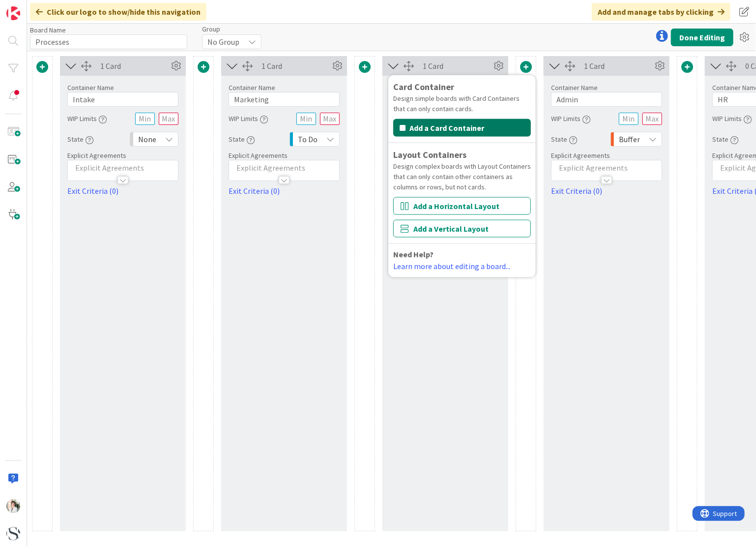  What do you see at coordinates (147, 139) in the screenshot?
I see `span: None` at bounding box center [147, 139].